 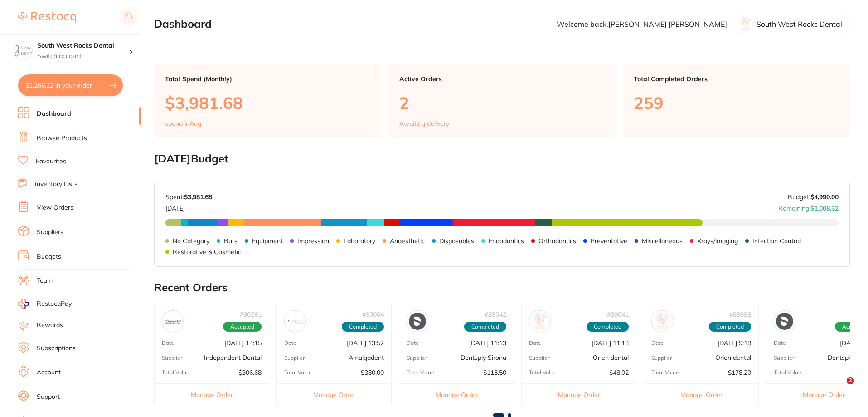 I want to click on a: Subscriptions, so click(x=56, y=348).